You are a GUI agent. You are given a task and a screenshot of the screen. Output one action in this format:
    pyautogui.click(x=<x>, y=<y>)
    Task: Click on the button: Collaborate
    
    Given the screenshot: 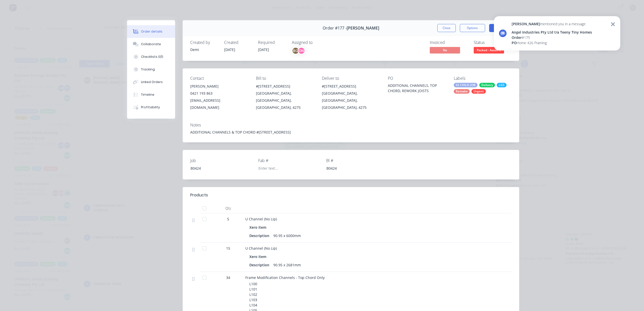 What is the action you would take?
    pyautogui.click(x=151, y=44)
    